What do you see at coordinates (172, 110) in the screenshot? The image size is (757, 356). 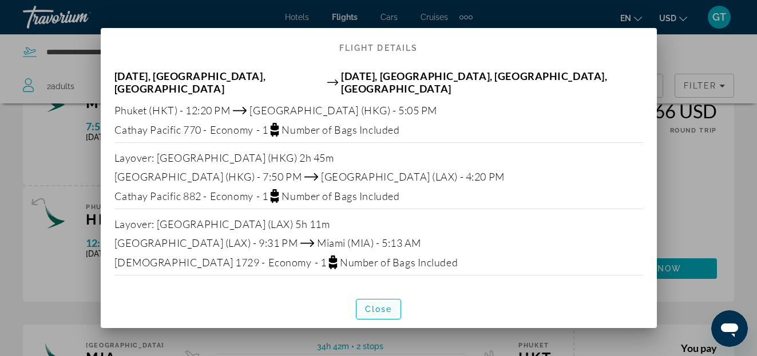 I see `span: Phuket (HKT) - 12:20 PM` at bounding box center [172, 110].